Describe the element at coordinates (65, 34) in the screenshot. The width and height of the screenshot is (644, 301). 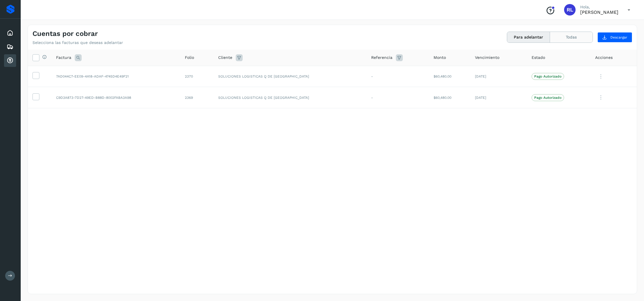
I see `h4: Cuentas por cobrar` at that location.